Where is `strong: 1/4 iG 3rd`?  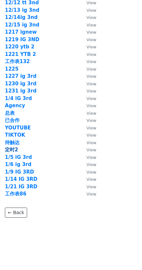 strong: 1/4 iG 3rd is located at coordinates (18, 98).